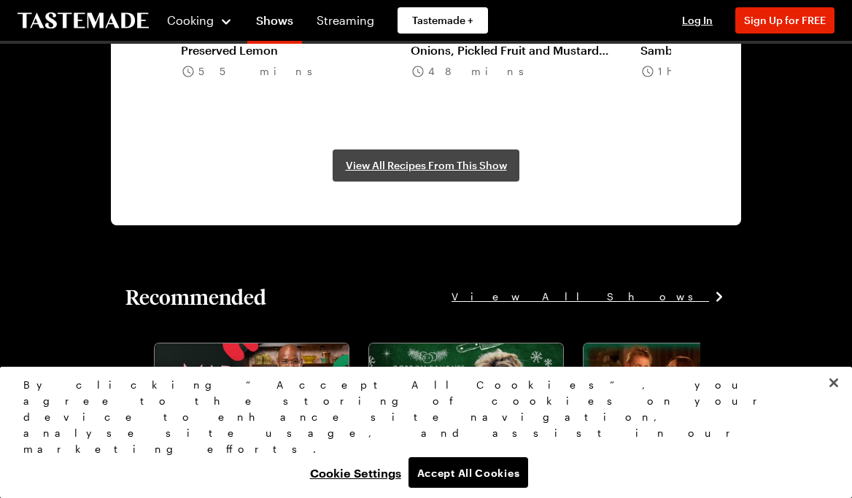 This screenshot has width=852, height=498. Describe the element at coordinates (580, 297) in the screenshot. I see `span: View All Shows` at that location.